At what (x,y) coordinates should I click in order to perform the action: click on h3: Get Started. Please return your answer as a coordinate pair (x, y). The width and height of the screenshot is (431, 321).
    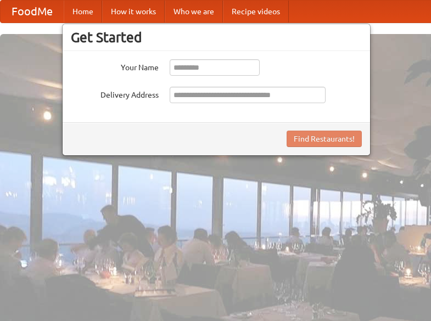
    Looking at the image, I should click on (216, 37).